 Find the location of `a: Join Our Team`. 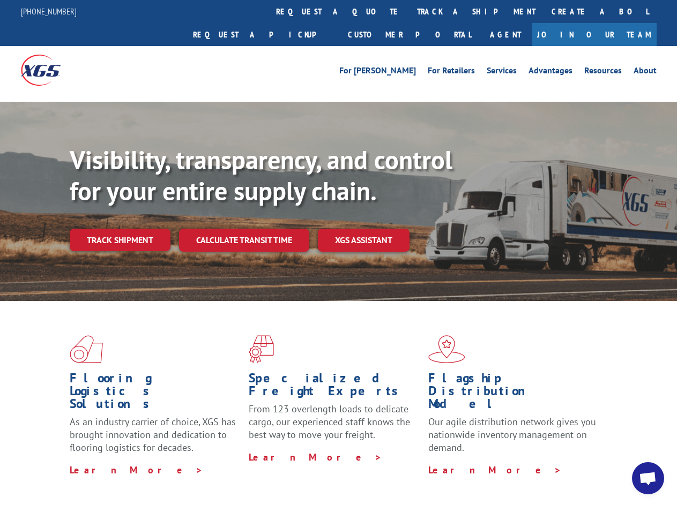

a: Join Our Team is located at coordinates (594, 34).